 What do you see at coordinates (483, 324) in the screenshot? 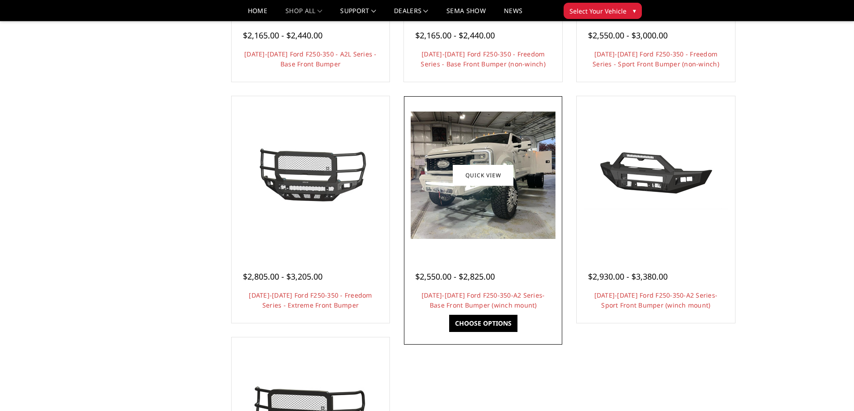
I see `a: Choose Options` at bounding box center [483, 324].